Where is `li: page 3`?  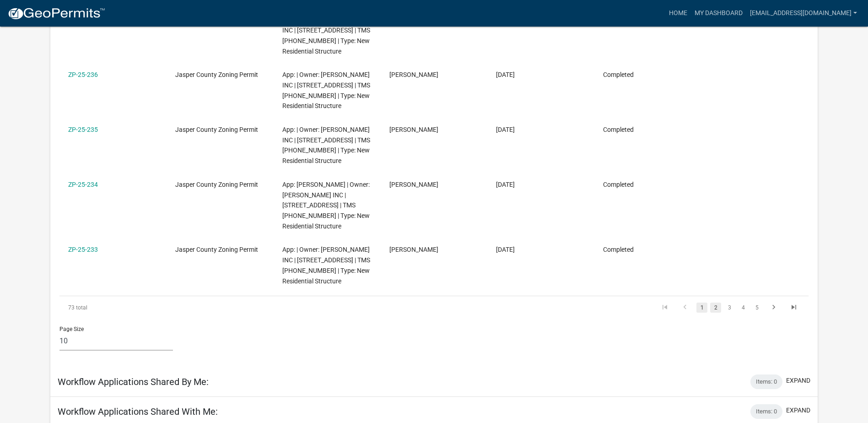
li: page 3 is located at coordinates (729, 307).